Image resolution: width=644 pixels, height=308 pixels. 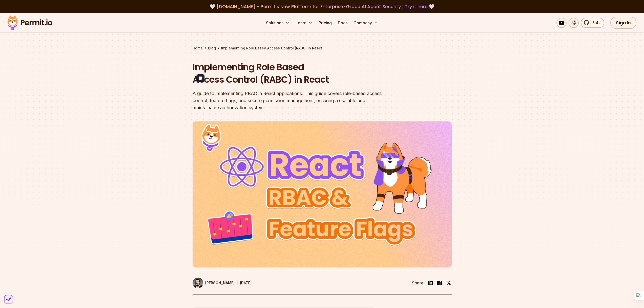 I want to click on button: linkedin, so click(x=430, y=283).